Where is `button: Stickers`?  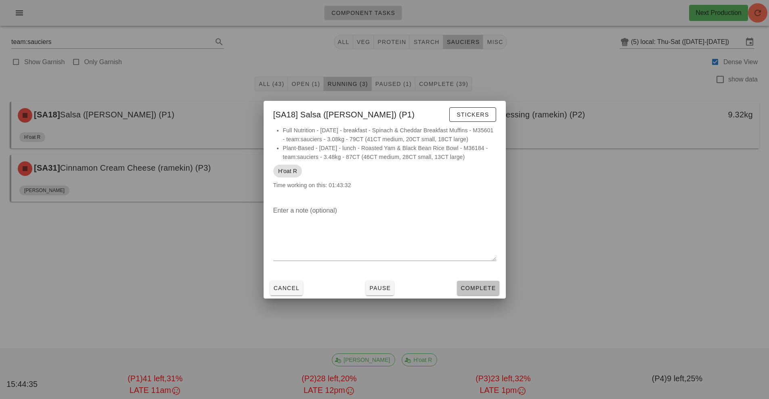 button: Stickers is located at coordinates (472, 115).